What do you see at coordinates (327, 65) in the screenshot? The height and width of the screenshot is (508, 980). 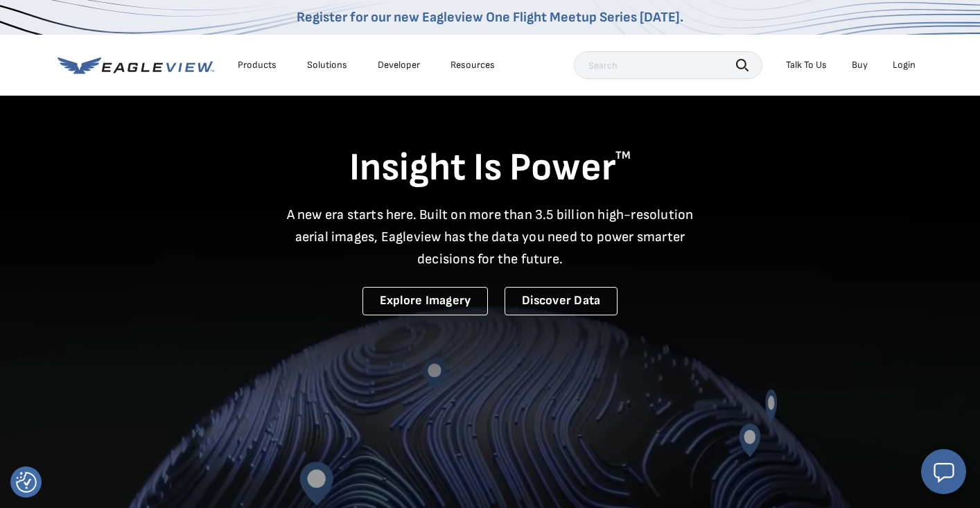 I see `div: Solutions` at bounding box center [327, 65].